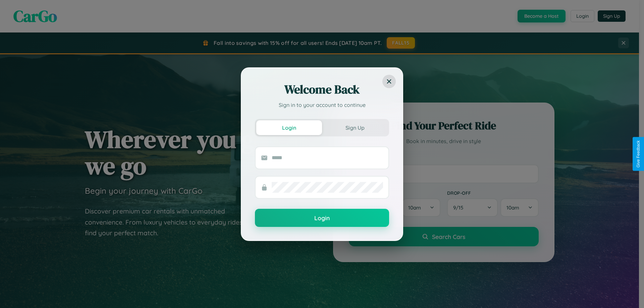 This screenshot has height=308, width=644. What do you see at coordinates (355, 127) in the screenshot?
I see `button: Sign Up` at bounding box center [355, 127].